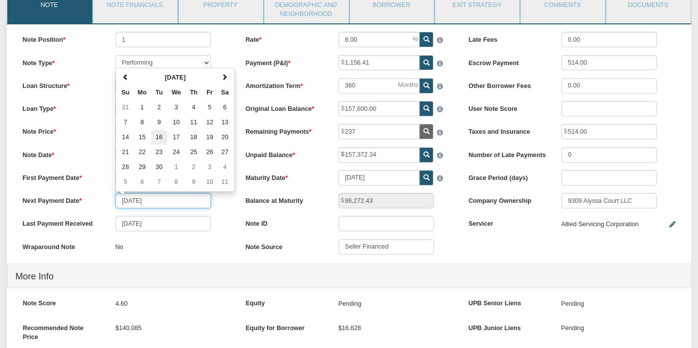  Describe the element at coordinates (210, 137) in the screenshot. I see `td: 19` at that location.